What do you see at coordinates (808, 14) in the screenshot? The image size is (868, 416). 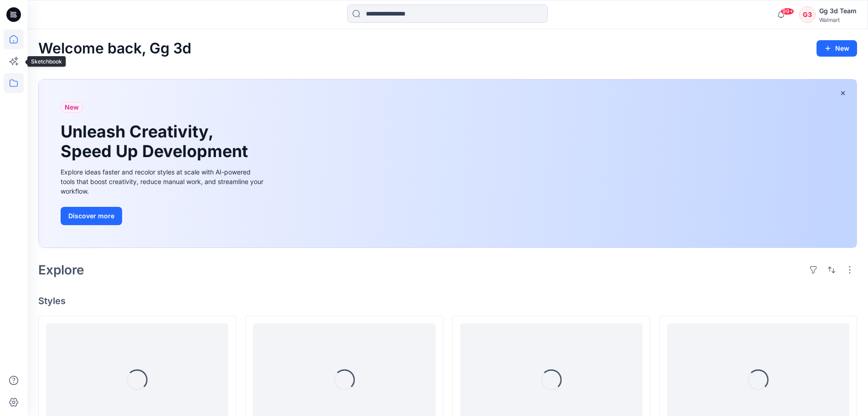 I see `div: G3` at bounding box center [808, 14].